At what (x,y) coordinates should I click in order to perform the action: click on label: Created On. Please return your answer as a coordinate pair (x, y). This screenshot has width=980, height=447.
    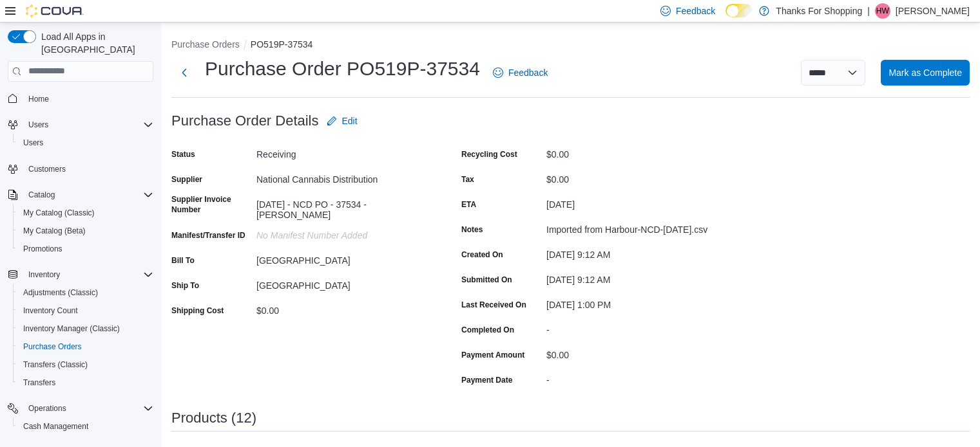
    Looking at the image, I should click on (482, 254).